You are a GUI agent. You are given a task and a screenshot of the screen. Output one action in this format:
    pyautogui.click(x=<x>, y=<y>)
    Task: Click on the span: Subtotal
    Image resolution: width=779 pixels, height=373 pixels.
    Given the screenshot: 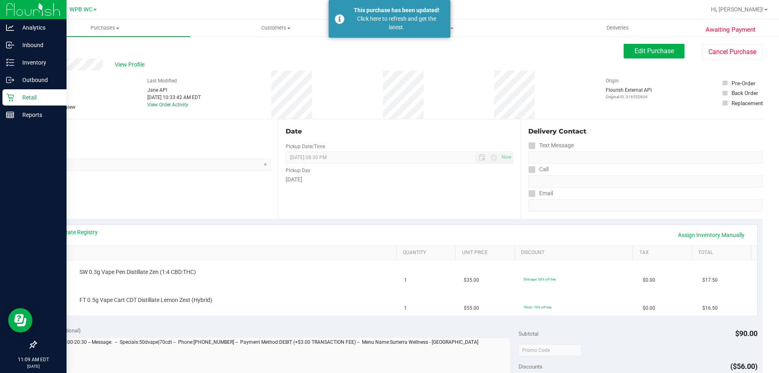 What is the action you would take?
    pyautogui.click(x=528, y=333)
    